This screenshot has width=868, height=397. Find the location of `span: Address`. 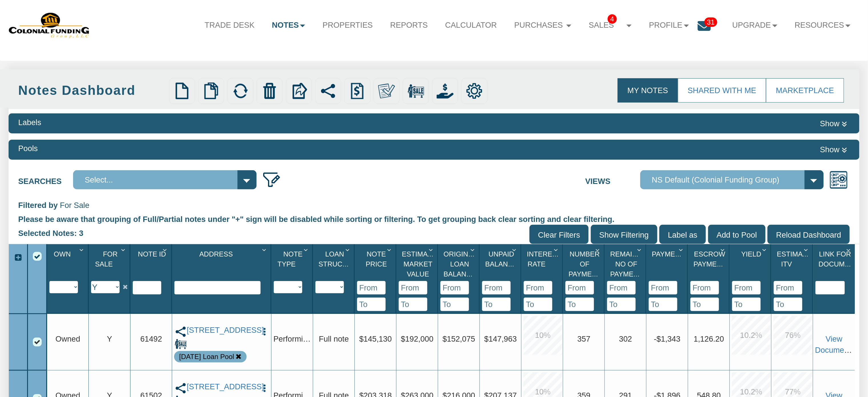

span: Address is located at coordinates (216, 253).